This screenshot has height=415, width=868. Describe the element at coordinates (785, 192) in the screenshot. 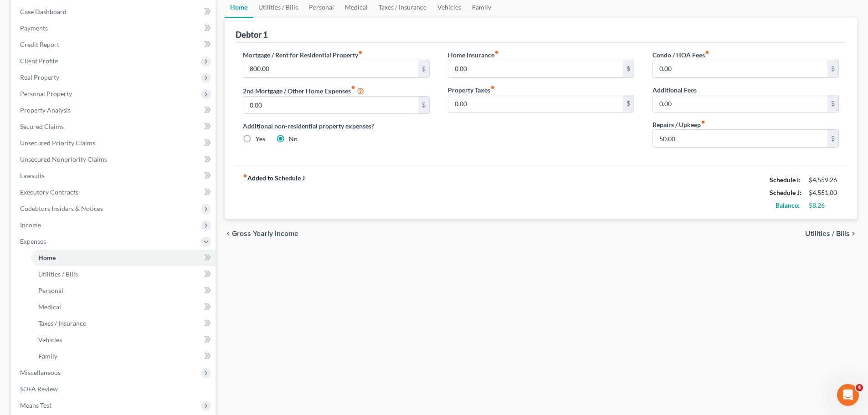

I see `strong: Schedule J:` at that location.